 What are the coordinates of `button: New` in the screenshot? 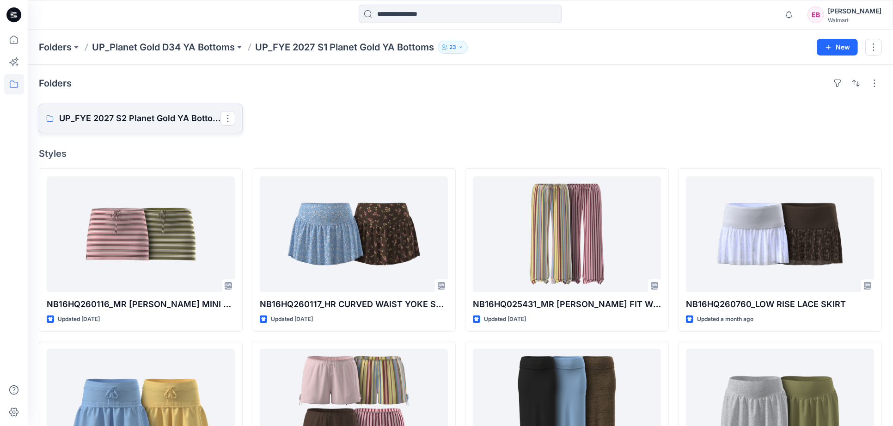 It's located at (837, 47).